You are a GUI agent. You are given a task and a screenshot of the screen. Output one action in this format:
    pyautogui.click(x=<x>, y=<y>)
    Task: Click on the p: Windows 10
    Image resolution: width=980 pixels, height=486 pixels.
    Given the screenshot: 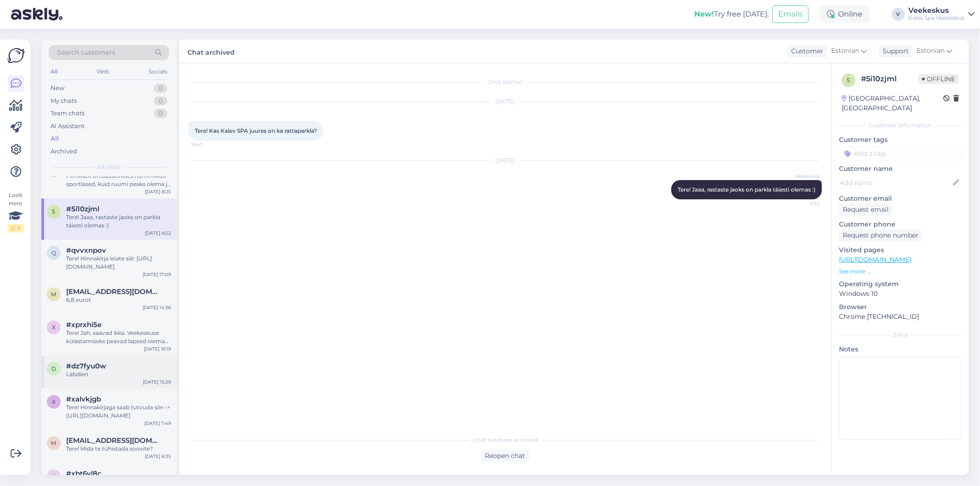 What is the action you would take?
    pyautogui.click(x=900, y=294)
    